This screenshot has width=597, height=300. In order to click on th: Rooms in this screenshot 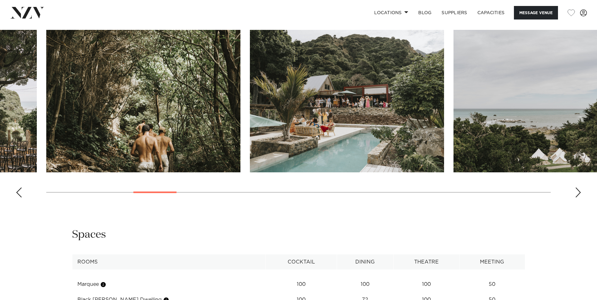, I will do `click(169, 262)`.